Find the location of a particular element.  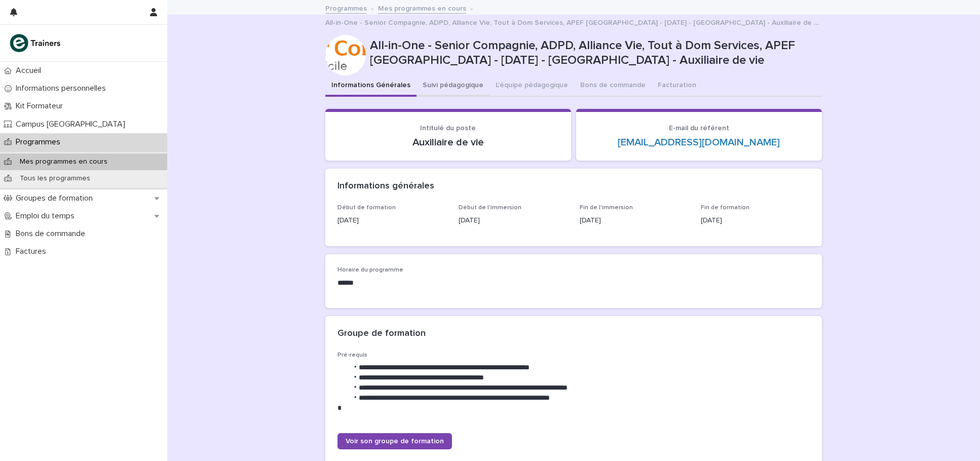

a: Mes programmes en cours is located at coordinates (422, 8).